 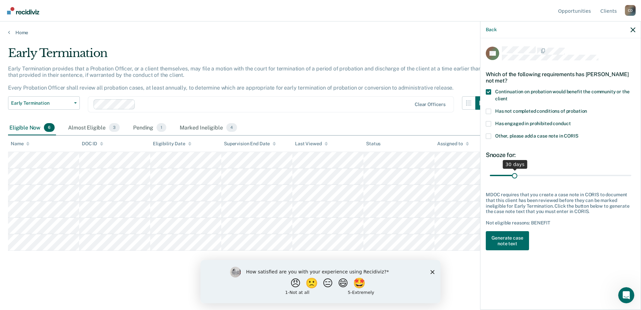 What do you see at coordinates (179, 32) in the screenshot?
I see `div: 5 - Extremely` at bounding box center [179, 32].